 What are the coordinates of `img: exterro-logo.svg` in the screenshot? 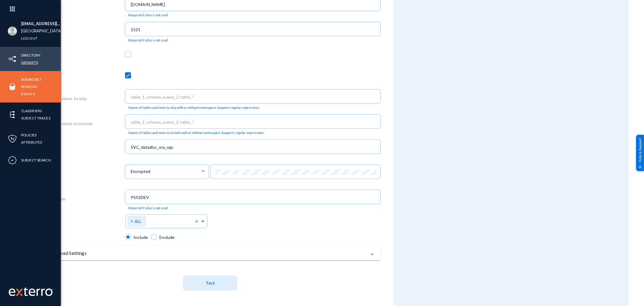 It's located at (19, 292).